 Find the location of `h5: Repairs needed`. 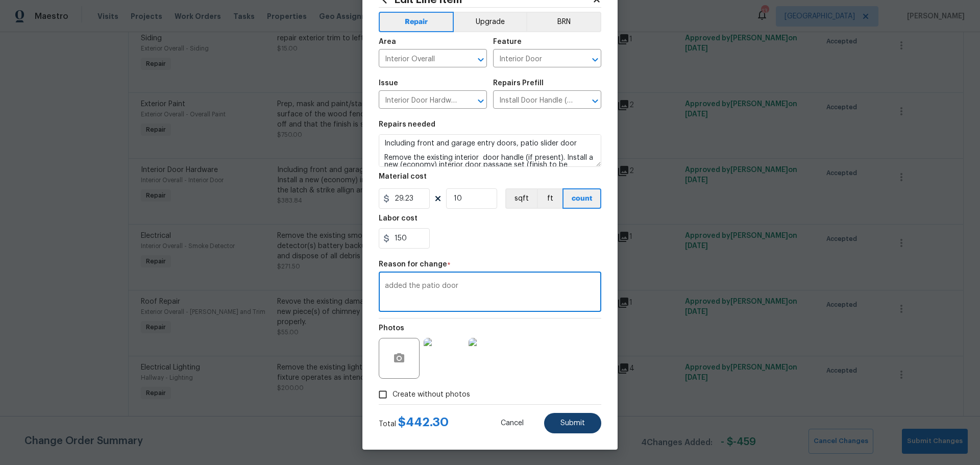

h5: Repairs needed is located at coordinates (407, 124).